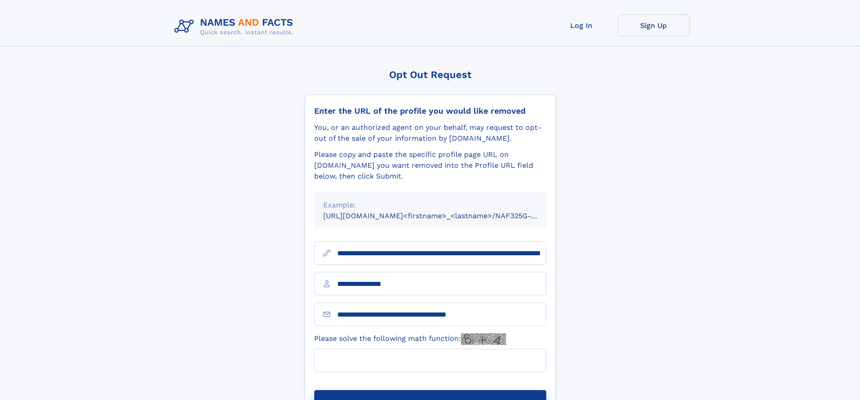  I want to click on div: Opt Out Request, so click(430, 74).